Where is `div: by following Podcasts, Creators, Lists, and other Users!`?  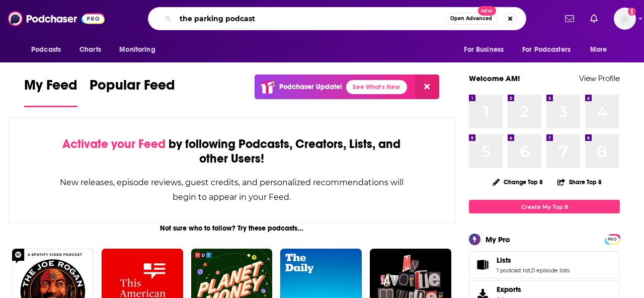 div: by following Podcasts, Creators, Lists, and other Users! is located at coordinates (231, 151).